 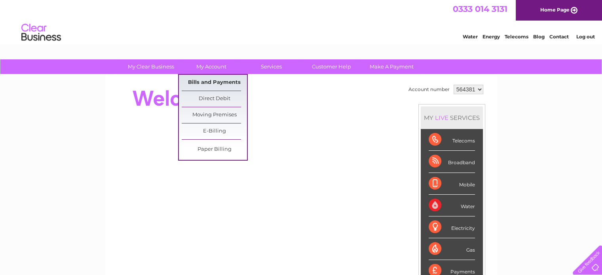 What do you see at coordinates (480, 9) in the screenshot?
I see `a: 0333 014 3131` at bounding box center [480, 9].